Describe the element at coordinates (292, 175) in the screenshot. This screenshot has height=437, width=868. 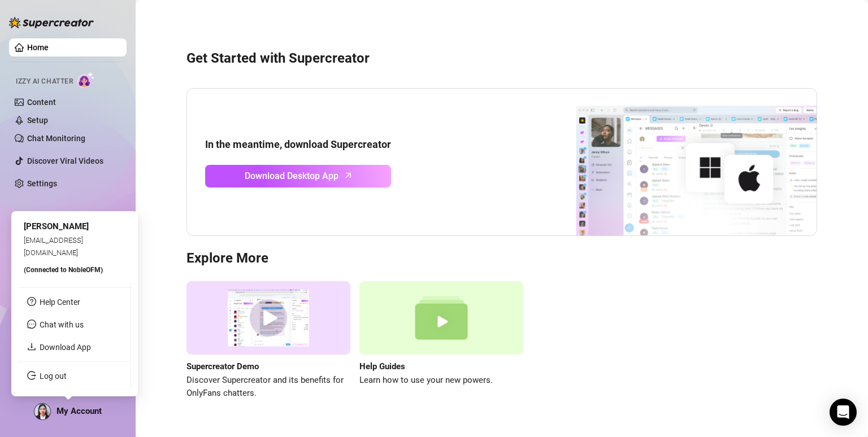
I see `span: Download Desktop App` at that location.